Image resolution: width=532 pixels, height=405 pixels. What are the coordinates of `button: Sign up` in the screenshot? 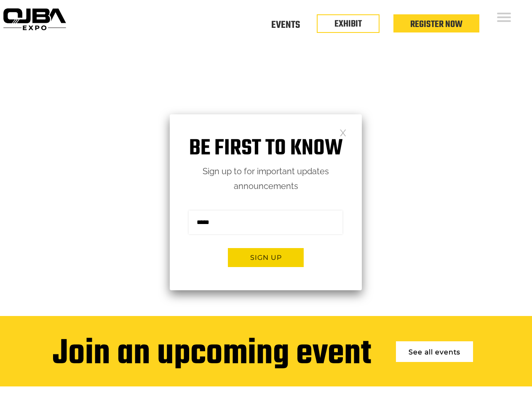 It's located at (266, 257).